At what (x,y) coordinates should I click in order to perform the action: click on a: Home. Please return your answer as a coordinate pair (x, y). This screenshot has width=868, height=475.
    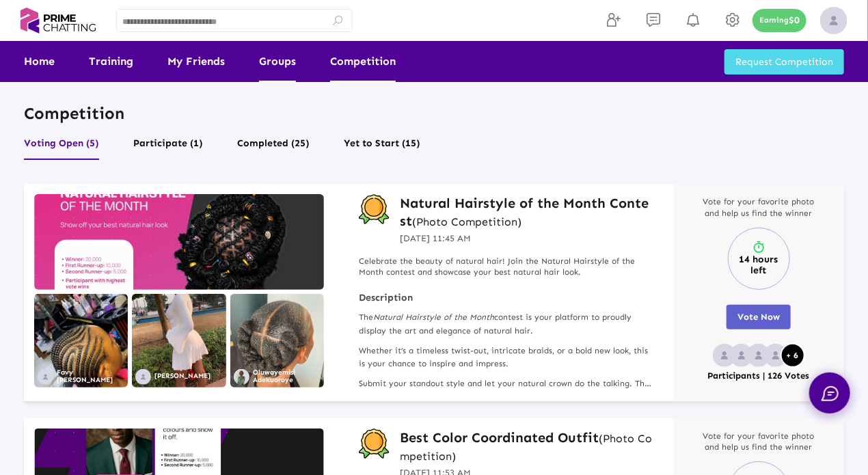
    Looking at the image, I should click on (39, 61).